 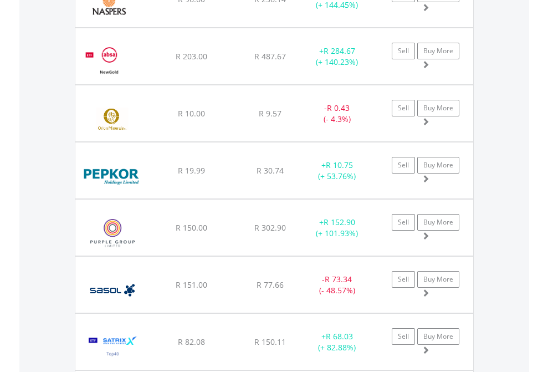 I want to click on span: R 203.00, so click(x=191, y=56).